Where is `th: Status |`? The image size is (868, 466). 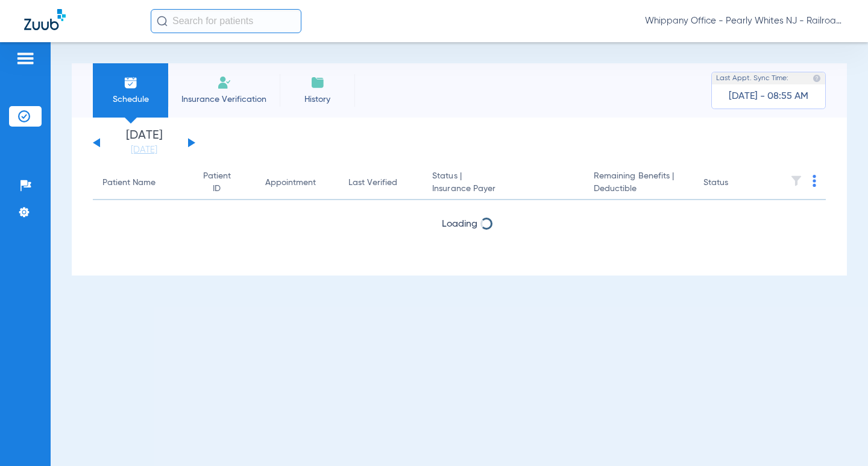
th: Status | is located at coordinates (504, 183).